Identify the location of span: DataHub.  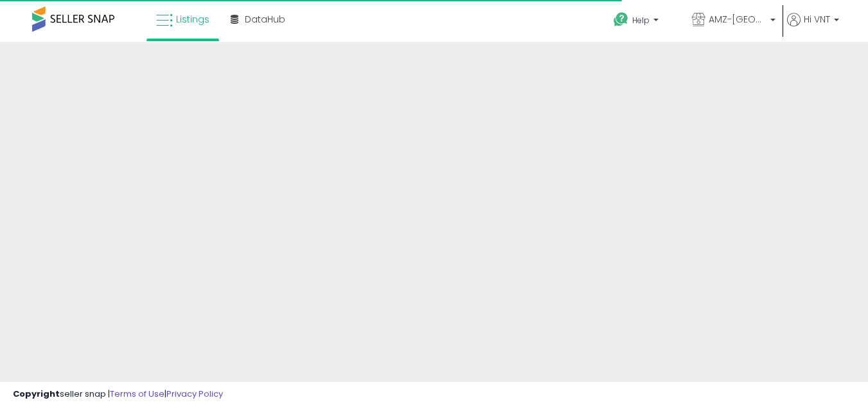
(264, 19).